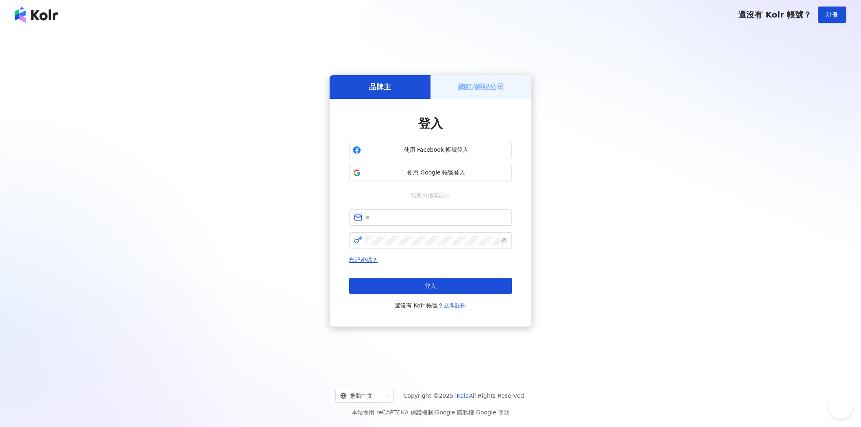 Image resolution: width=861 pixels, height=427 pixels. I want to click on div: 繁體中文, so click(361, 396).